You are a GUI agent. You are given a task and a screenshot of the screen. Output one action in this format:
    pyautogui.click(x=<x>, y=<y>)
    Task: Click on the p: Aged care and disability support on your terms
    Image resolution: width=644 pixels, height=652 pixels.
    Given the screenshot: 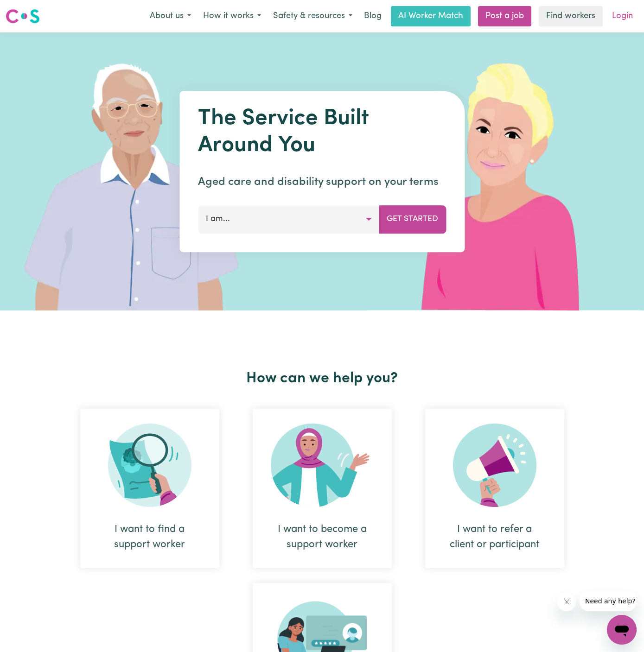 What is the action you would take?
    pyautogui.click(x=322, y=182)
    